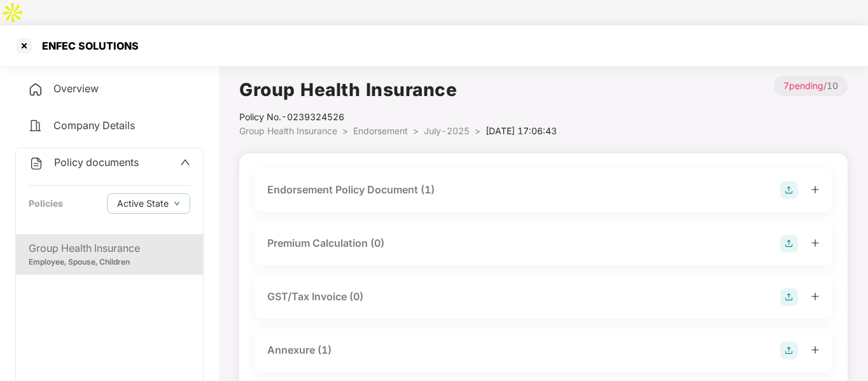 This screenshot has height=381, width=868. Describe the element at coordinates (96, 162) in the screenshot. I see `span: Policy documents` at that location.